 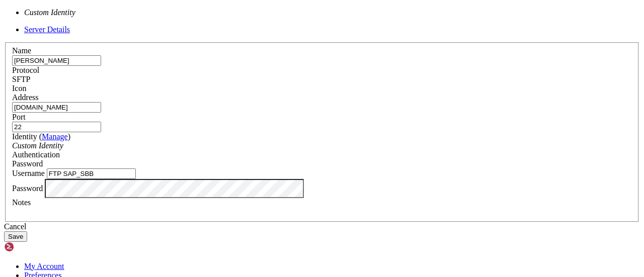 I want to click on div: Custom Identity, so click(x=322, y=146).